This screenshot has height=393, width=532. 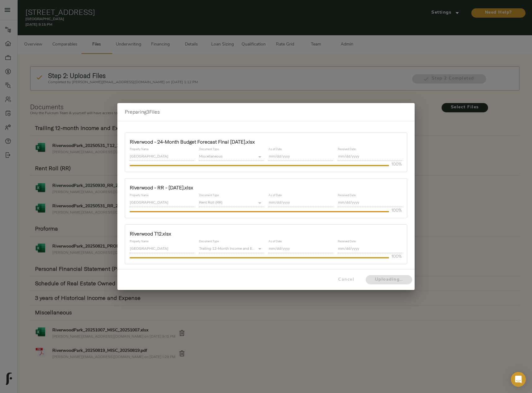 I want to click on h2: Preparing 3 Files, so click(x=266, y=112).